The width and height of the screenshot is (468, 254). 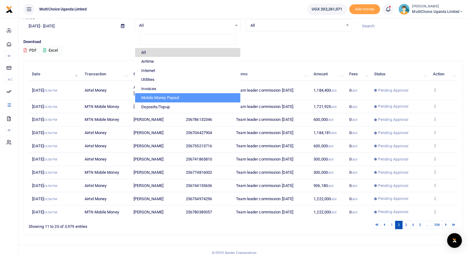 What do you see at coordinates (156, 74) in the screenshot?
I see `th: Name: activate to sort column ascending` at bounding box center [156, 74].